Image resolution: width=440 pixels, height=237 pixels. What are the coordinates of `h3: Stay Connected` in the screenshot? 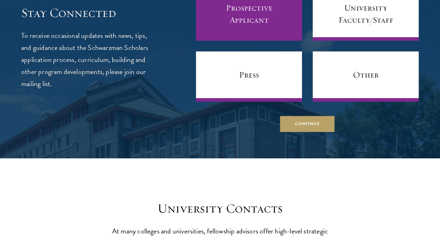 It's located at (87, 13).